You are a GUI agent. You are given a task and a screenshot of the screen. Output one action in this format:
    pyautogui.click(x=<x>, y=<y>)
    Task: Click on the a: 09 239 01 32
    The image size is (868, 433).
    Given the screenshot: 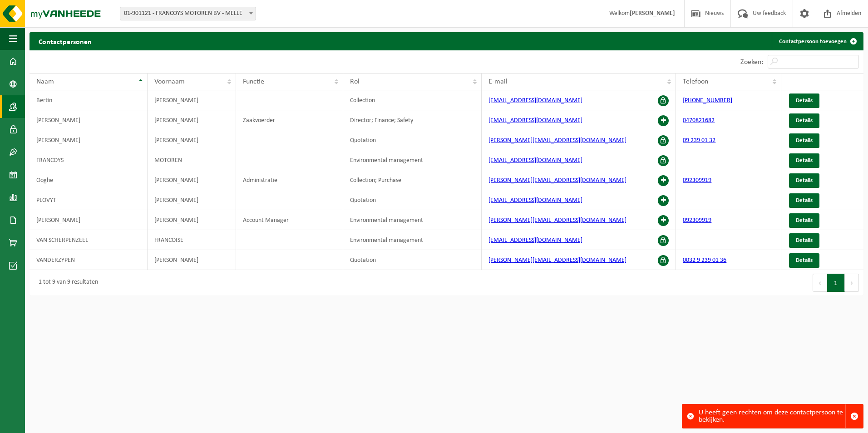 What is the action you would take?
    pyautogui.click(x=698, y=140)
    